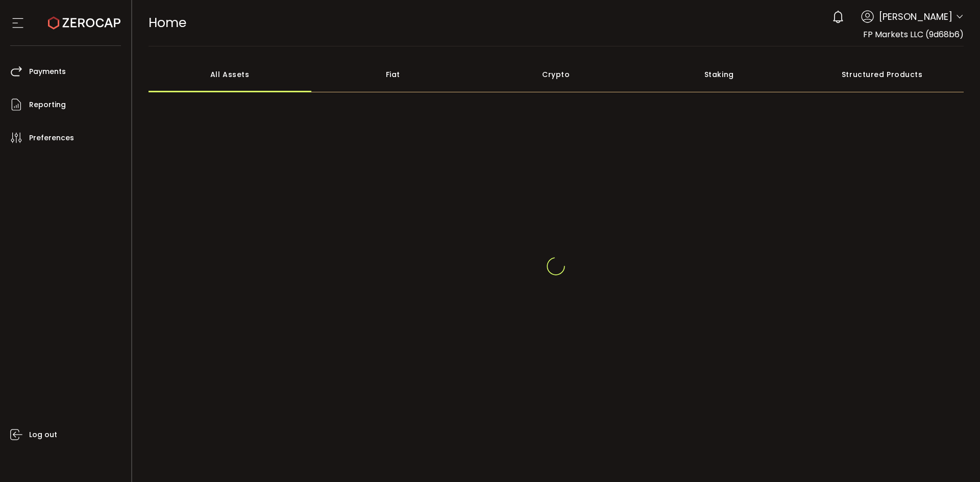  Describe the element at coordinates (43, 435) in the screenshot. I see `span: Log out` at that location.